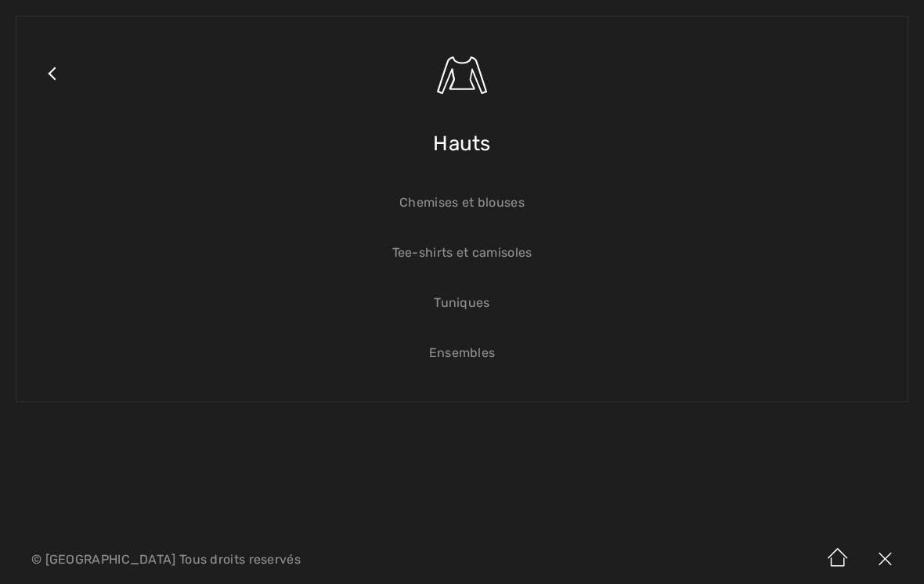 The image size is (924, 584). I want to click on a: Tee-shirts et camisoles, so click(462, 253).